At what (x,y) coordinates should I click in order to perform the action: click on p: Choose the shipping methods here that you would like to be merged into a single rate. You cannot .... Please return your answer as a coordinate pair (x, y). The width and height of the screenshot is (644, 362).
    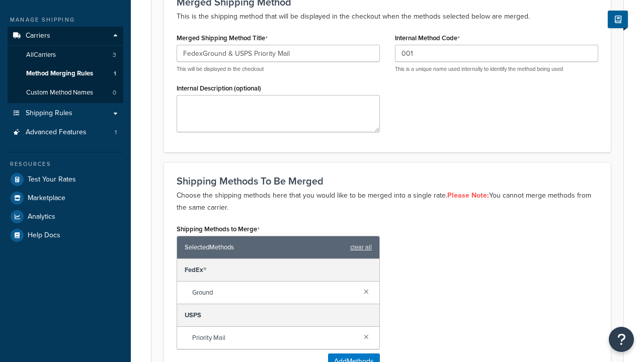
    Looking at the image, I should click on (388, 202).